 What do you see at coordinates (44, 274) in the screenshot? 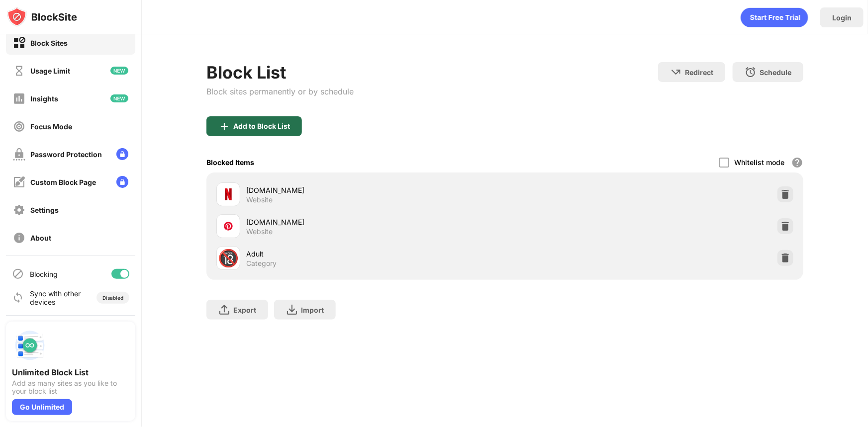
I see `div: Blocking` at bounding box center [44, 274].